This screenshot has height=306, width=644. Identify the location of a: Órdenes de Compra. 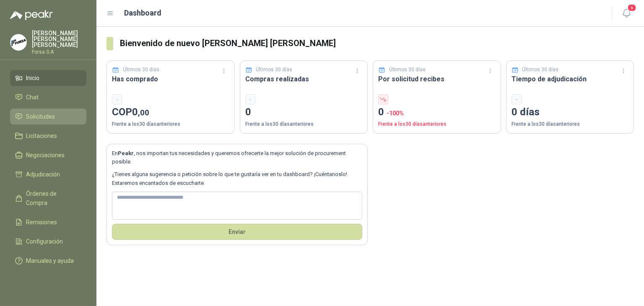
(49, 198).